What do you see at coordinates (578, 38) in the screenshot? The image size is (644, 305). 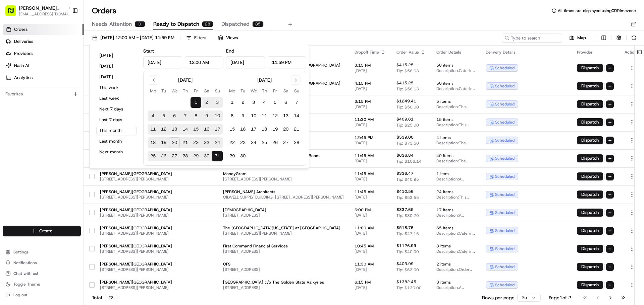 I see `button: Map` at bounding box center [578, 38].